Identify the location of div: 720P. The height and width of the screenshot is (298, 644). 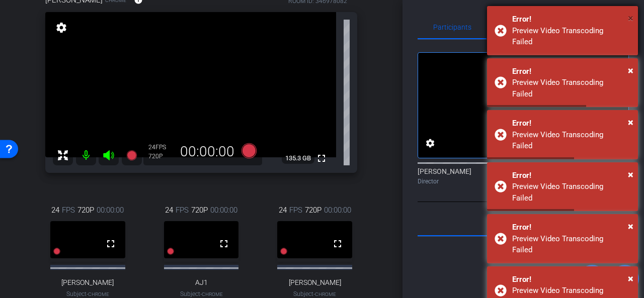
(161, 156).